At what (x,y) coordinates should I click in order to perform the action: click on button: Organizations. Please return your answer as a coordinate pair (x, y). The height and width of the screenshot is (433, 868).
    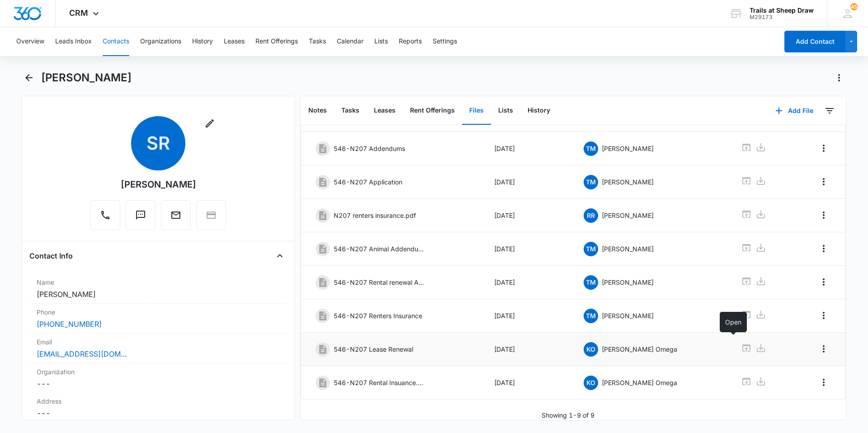
    Looking at the image, I should click on (160, 42).